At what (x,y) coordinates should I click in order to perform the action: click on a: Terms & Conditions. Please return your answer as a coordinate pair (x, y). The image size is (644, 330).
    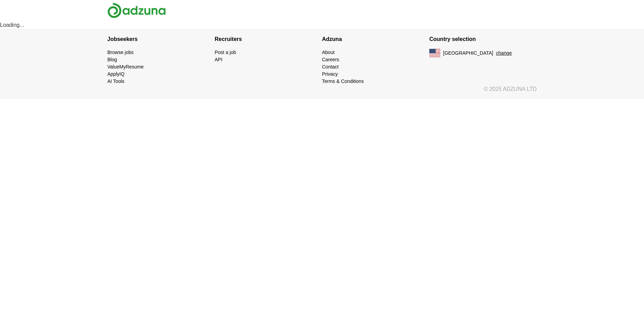
    Looking at the image, I should click on (343, 81).